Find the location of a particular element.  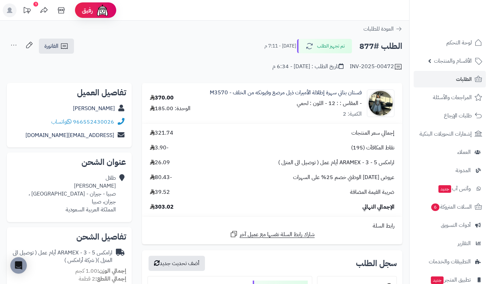

div: ارامكس ARAMEX - 3 - 5 أيام عمل ( توصيل الى المنزل ) is located at coordinates (62, 257).